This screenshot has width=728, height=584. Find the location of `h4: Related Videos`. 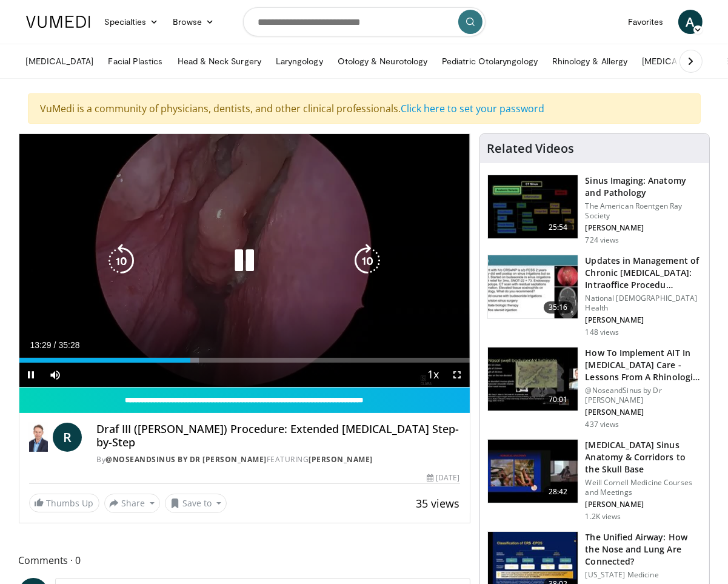

h4: Related Videos is located at coordinates (531, 149).